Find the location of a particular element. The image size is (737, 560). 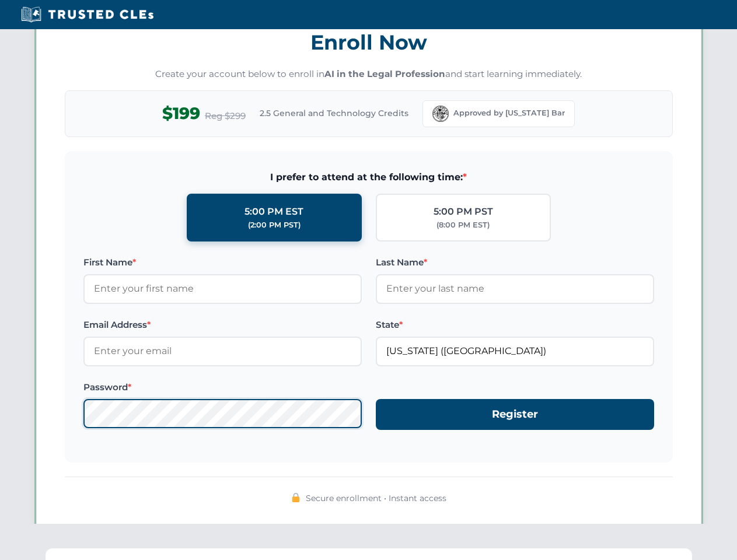

div: (8:00 PM EST) is located at coordinates (462, 225).